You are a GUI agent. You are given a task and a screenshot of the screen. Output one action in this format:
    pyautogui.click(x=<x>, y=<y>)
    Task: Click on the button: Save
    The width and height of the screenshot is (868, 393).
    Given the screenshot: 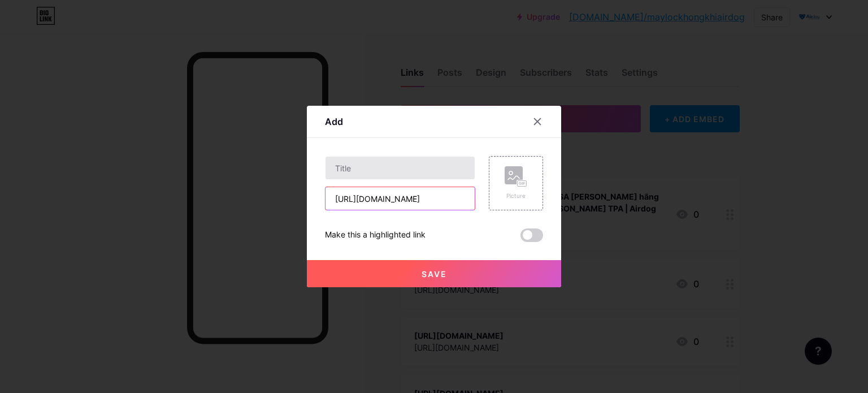 What is the action you would take?
    pyautogui.click(x=434, y=273)
    